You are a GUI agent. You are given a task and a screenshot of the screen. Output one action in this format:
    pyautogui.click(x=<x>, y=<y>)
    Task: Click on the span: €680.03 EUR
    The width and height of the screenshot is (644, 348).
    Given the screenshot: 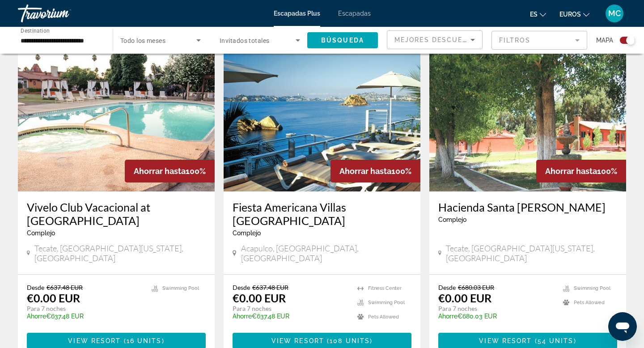 What is the action you would take?
    pyautogui.click(x=476, y=287)
    